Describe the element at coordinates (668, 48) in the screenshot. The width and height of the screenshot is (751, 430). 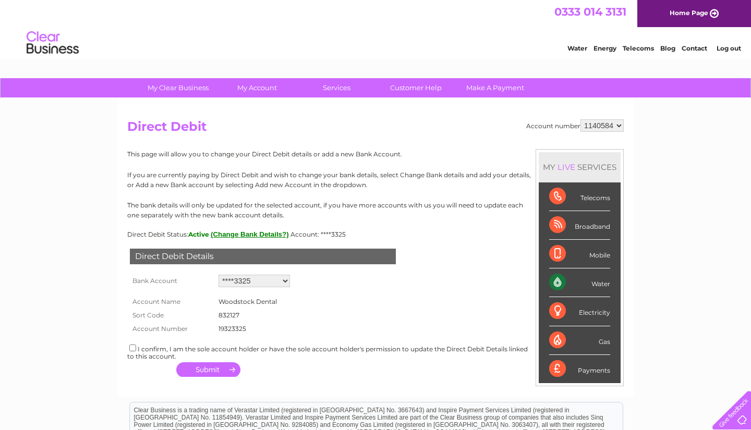
I see `a: Blog` at that location.